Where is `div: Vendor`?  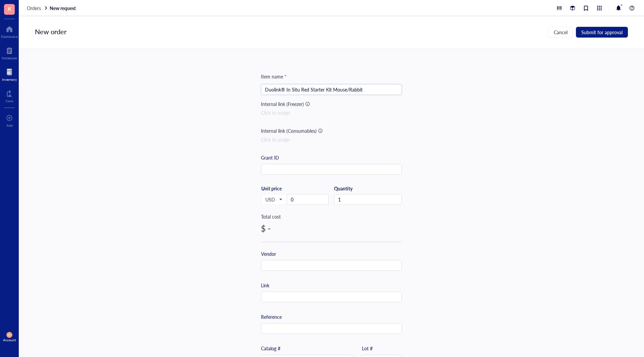 div: Vendor is located at coordinates (268, 253).